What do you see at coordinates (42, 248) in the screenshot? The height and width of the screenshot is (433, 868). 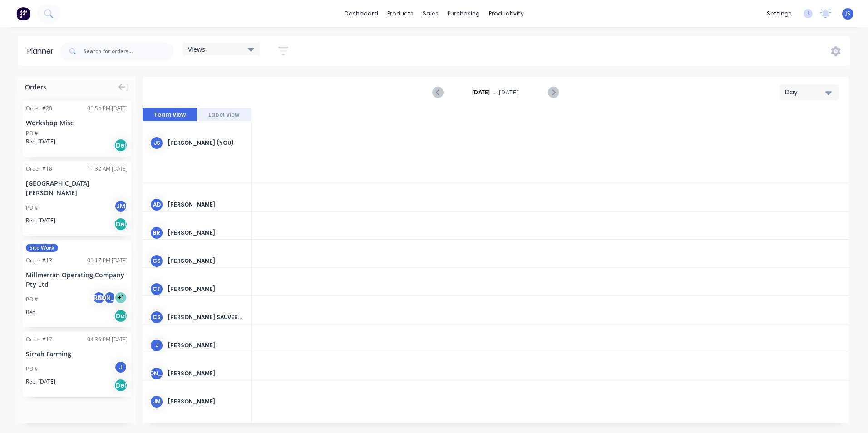 I see `span: Site Work` at bounding box center [42, 248].